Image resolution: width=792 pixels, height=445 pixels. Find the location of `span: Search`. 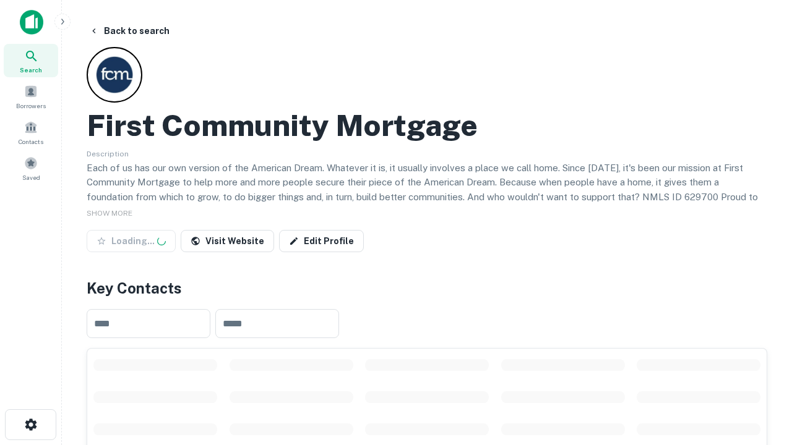

span: Search is located at coordinates (31, 70).